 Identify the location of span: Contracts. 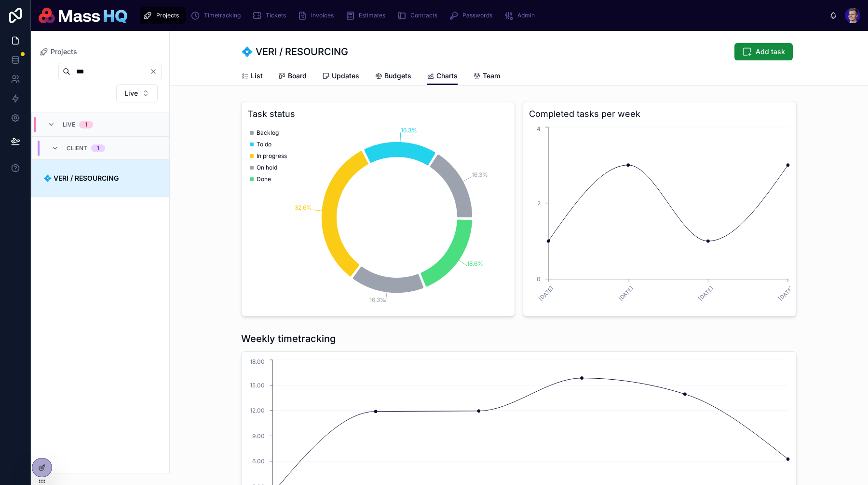
(424, 16).